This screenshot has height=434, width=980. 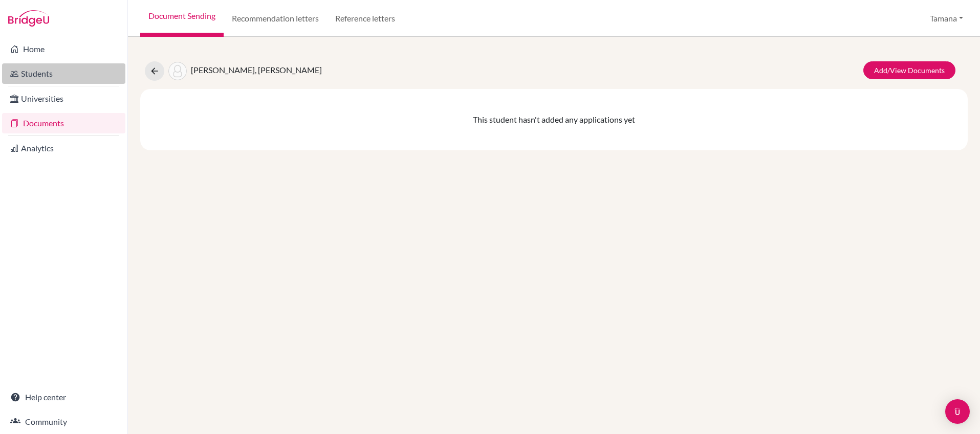 I want to click on a: Home, so click(x=64, y=49).